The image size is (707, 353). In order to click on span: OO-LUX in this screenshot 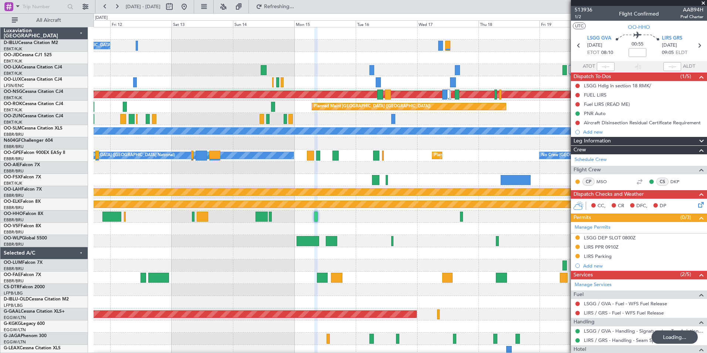, I will do `click(12, 79)`.